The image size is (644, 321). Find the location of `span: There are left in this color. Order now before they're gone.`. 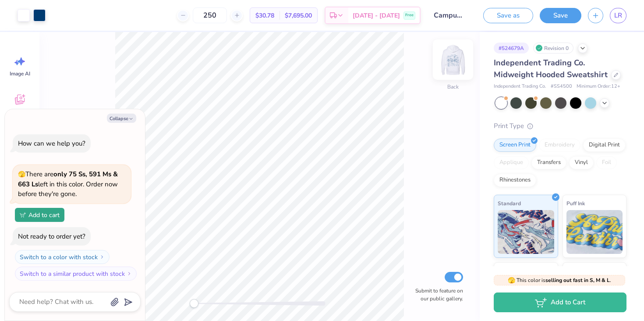

span: There are left in this color. Order now before they're gone. is located at coordinates (68, 184).